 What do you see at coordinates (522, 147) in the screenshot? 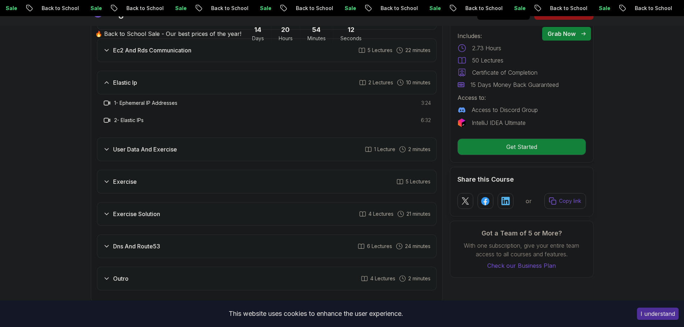
I see `p: Get Started` at bounding box center [522, 147].